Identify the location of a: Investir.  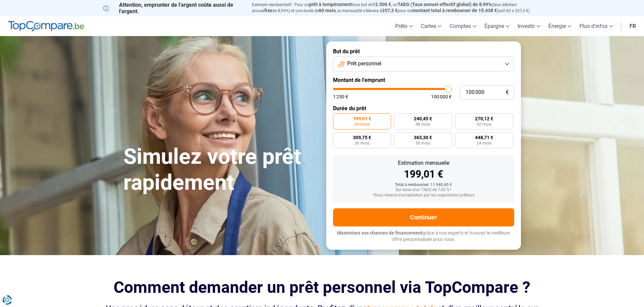
(529, 26).